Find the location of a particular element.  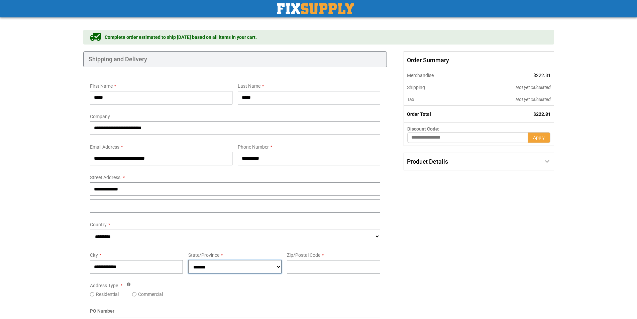

span: Street Address is located at coordinates (105, 177).